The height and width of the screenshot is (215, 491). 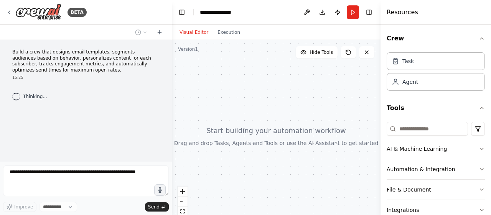 What do you see at coordinates (436, 108) in the screenshot?
I see `button: Tools` at bounding box center [436, 108].